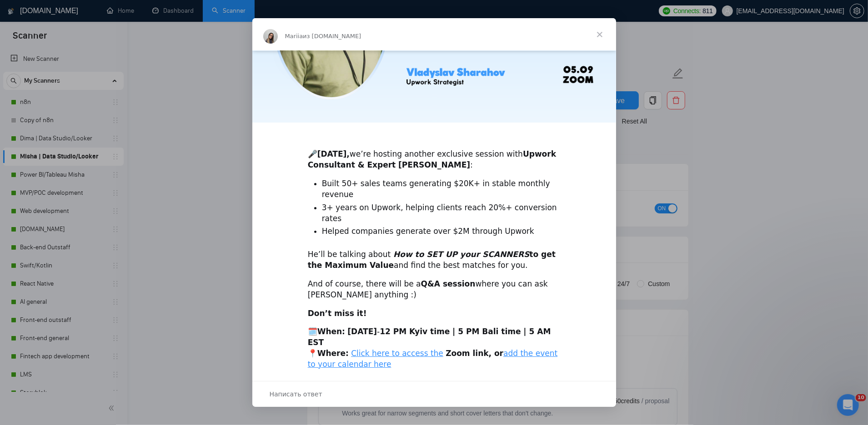 This screenshot has width=868, height=425. What do you see at coordinates (441, 231) in the screenshot?
I see `li: Helped companies generate over $2M through Upwork` at bounding box center [441, 231].